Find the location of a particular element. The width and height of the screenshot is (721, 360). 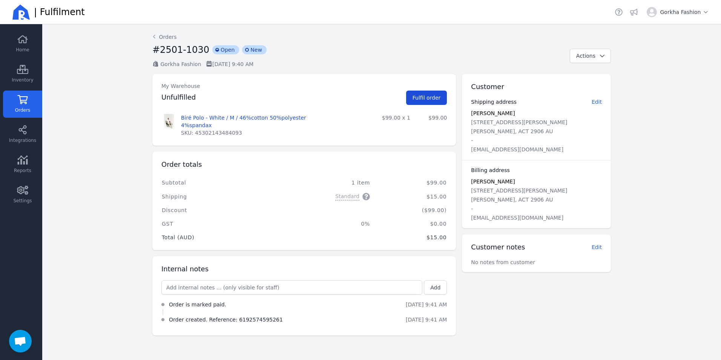

h2: #2501-1030 is located at coordinates (181, 50).